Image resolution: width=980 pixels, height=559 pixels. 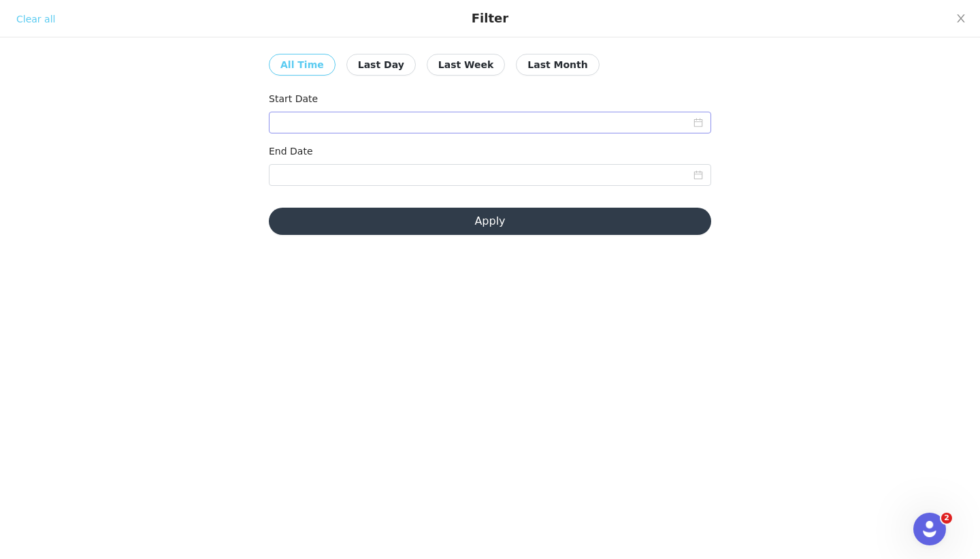 I want to click on button: Apply, so click(x=490, y=221).